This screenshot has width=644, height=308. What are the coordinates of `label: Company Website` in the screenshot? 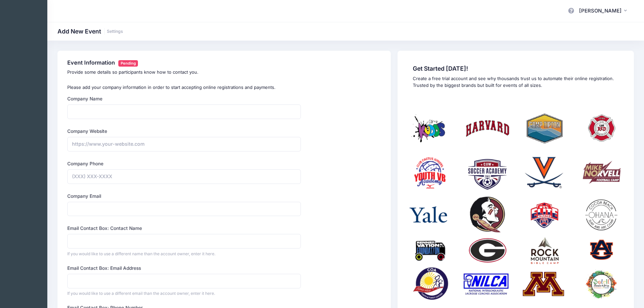 It's located at (88, 131).